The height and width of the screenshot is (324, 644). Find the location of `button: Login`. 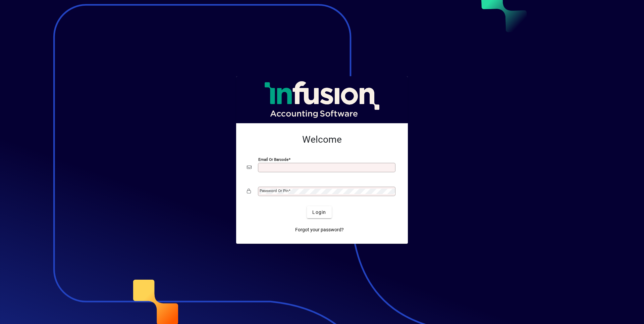

button: Login is located at coordinates (319, 212).